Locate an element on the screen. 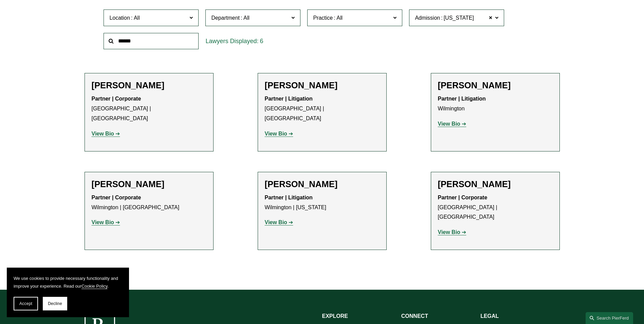 Image resolution: width=644 pixels, height=324 pixels. span: Location is located at coordinates (120, 18).